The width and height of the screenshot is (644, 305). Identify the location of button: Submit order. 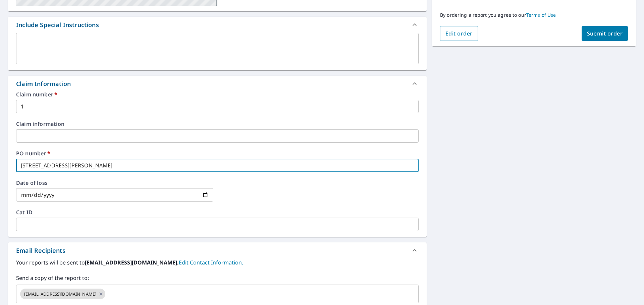
(605, 33).